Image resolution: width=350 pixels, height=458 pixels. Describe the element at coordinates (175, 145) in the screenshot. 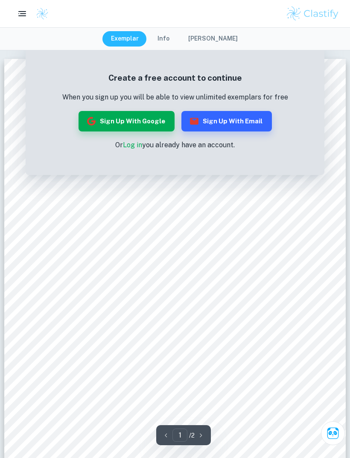

I see `p: Or you already have an account.` at that location.